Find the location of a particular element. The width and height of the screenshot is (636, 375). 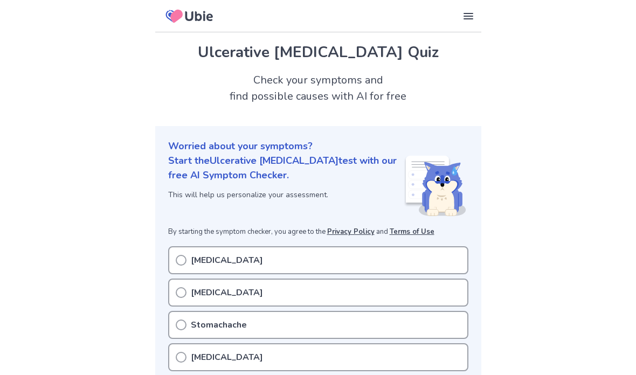

img: Shiba is located at coordinates (435, 186).